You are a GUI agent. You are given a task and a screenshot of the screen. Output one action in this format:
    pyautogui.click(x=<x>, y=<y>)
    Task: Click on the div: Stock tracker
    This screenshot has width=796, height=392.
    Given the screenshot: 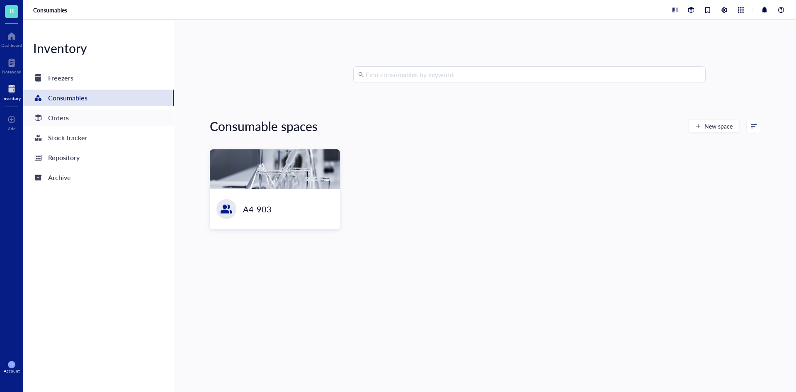 What is the action you would take?
    pyautogui.click(x=68, y=138)
    